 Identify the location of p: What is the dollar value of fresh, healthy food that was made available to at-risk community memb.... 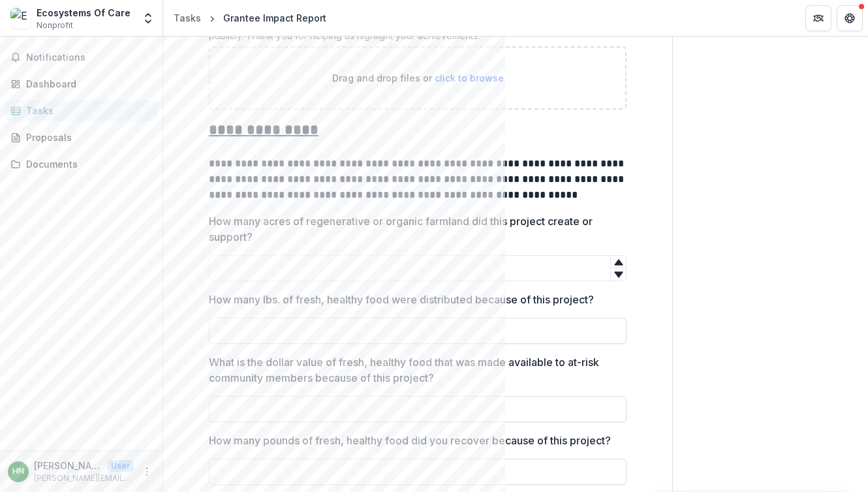
(414, 370).